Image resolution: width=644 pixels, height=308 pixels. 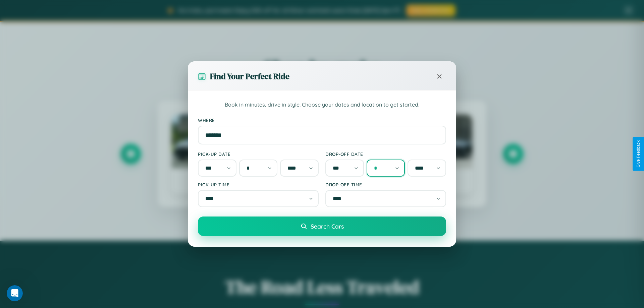 What do you see at coordinates (322, 105) in the screenshot?
I see `p: Book in minutes, drive in style. Choose your dates and location to get started.` at bounding box center [322, 105].